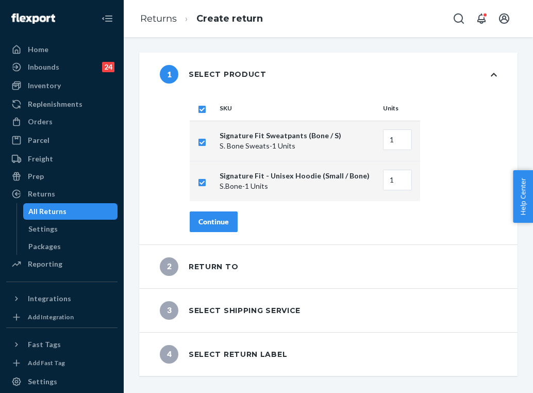 The width and height of the screenshot is (533, 393). What do you see at coordinates (44, 344) in the screenshot?
I see `div: Fast Tags` at bounding box center [44, 344].